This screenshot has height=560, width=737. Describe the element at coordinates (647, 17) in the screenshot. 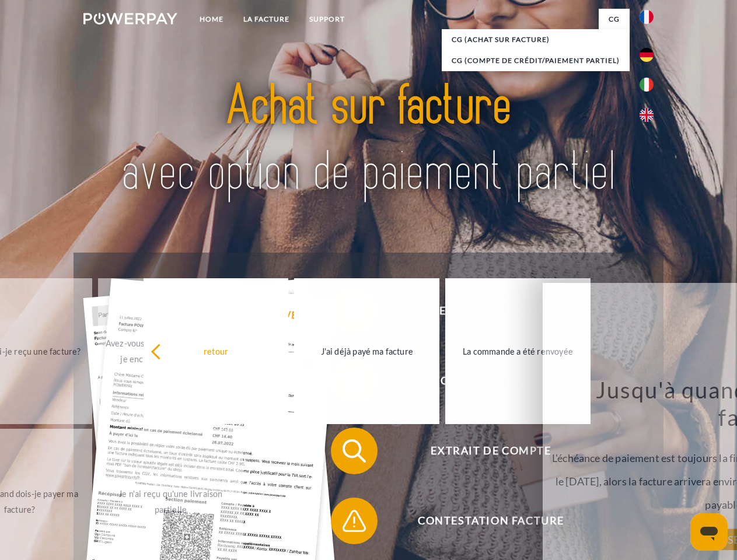

I see `img: fr` at that location.